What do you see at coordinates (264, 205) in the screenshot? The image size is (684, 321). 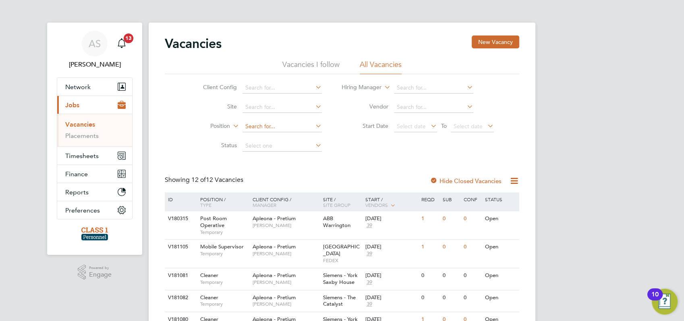 I see `span: Manager` at bounding box center [264, 205].